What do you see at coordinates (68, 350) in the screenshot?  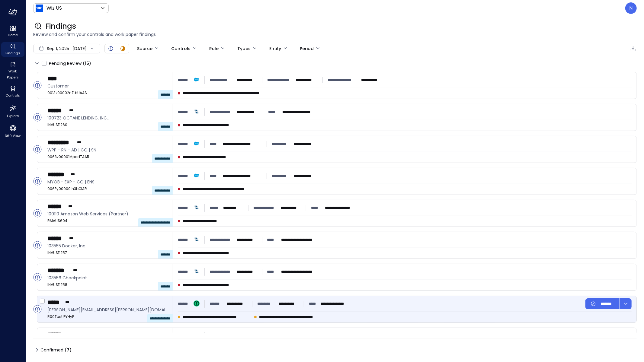 I see `span: 7` at bounding box center [68, 350].